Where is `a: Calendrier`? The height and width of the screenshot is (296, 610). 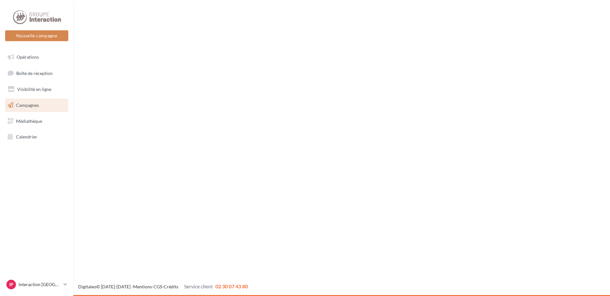 a: Calendrier is located at coordinates (37, 137).